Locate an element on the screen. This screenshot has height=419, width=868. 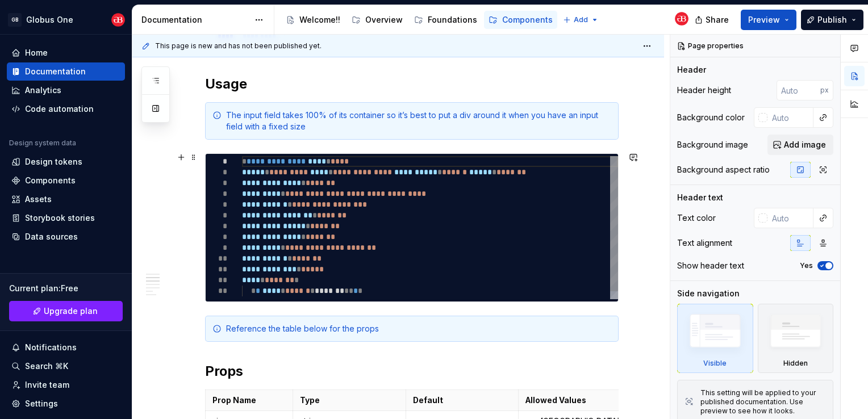
div: Show header text is located at coordinates (711, 266).